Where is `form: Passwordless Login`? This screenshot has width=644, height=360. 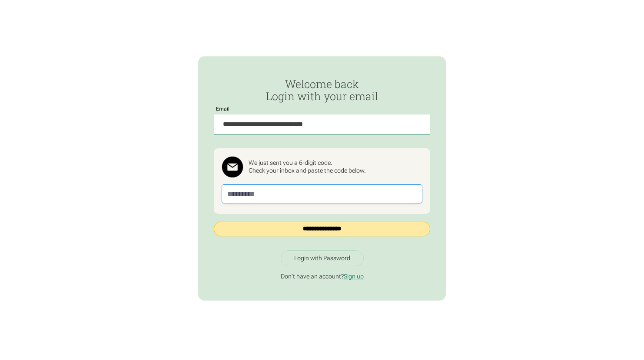 form: Passwordless Login is located at coordinates (322, 161).